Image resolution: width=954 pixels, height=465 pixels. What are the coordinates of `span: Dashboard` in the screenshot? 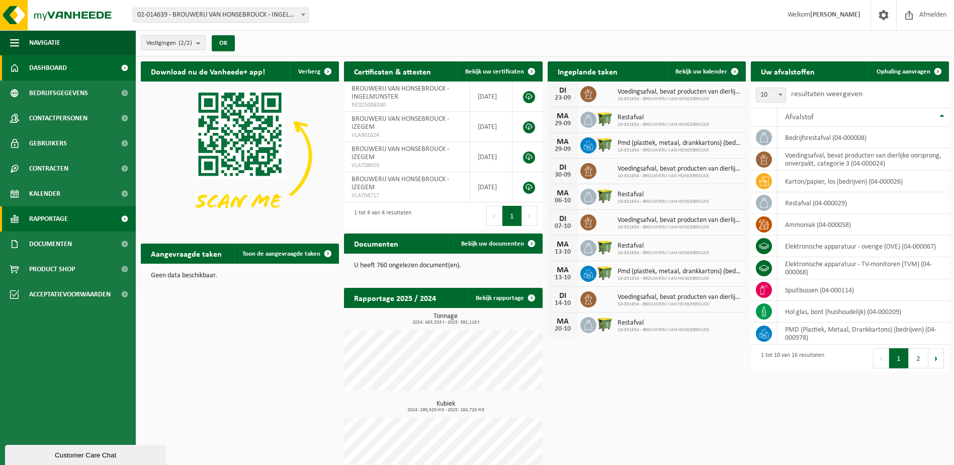 It's located at (48, 68).